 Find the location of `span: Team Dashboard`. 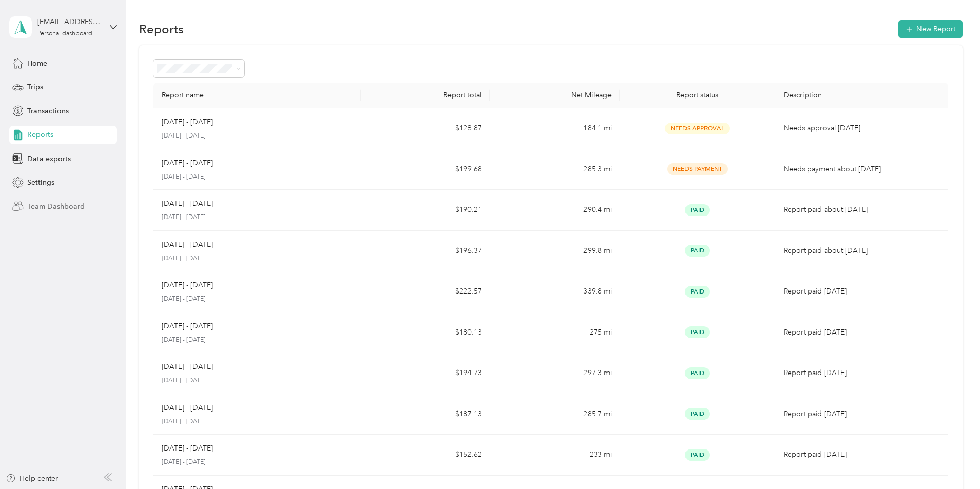

span: Team Dashboard is located at coordinates (56, 206).